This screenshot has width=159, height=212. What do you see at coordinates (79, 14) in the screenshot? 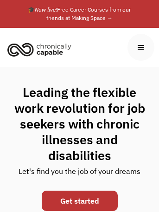
I see `div: 🎓 Free Career Courses from our friends at Making Space →` at bounding box center [79, 14].